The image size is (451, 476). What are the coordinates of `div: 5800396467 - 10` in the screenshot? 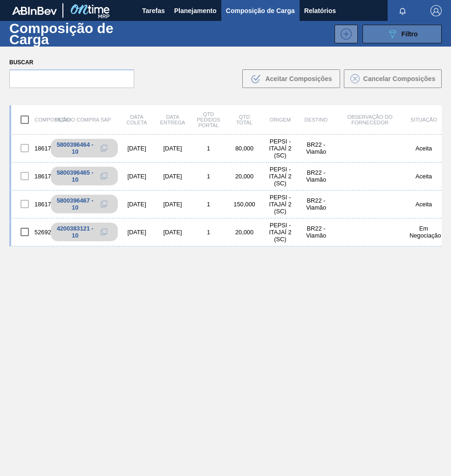 It's located at (75, 204).